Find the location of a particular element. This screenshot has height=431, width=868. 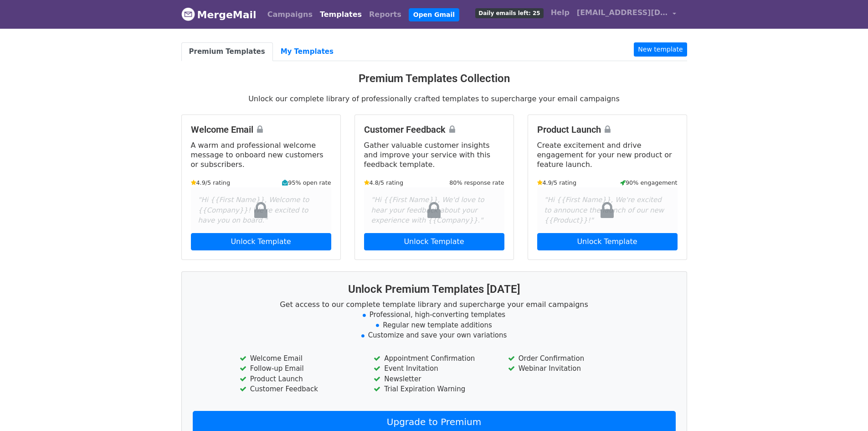

p: Create excitement and drive engagement for your new product or feature launch. is located at coordinates (607, 155).